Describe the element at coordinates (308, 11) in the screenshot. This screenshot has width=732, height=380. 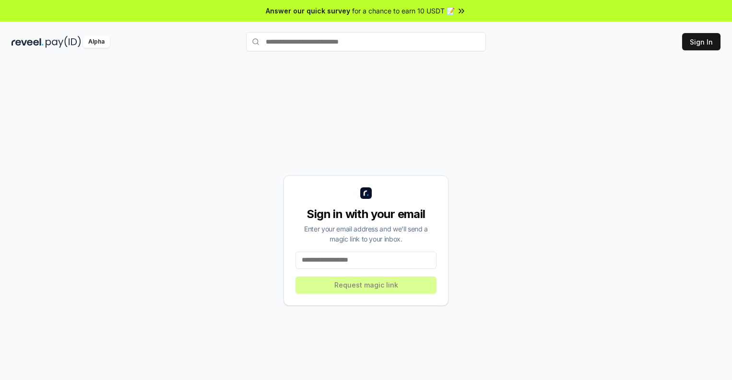
I see `span: Answer our quick survey` at that location.